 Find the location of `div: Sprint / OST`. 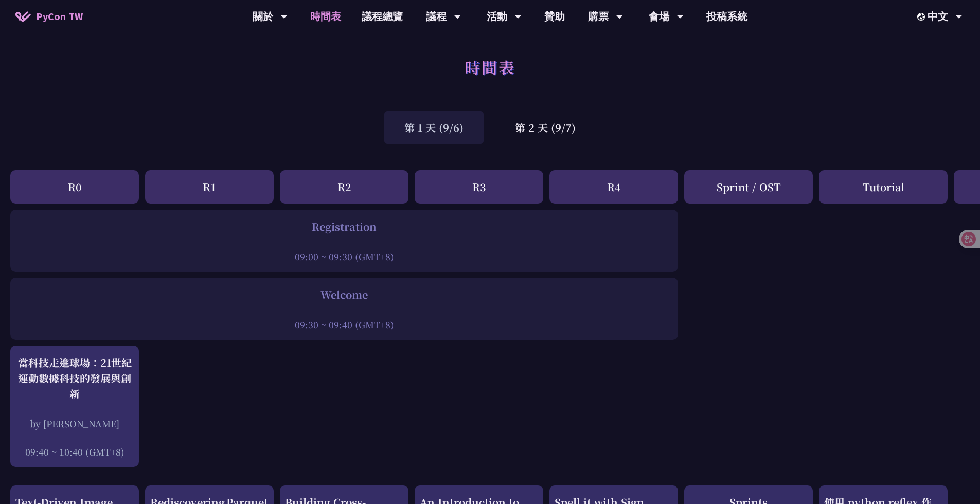

div: Sprint / OST is located at coordinates (748, 186).